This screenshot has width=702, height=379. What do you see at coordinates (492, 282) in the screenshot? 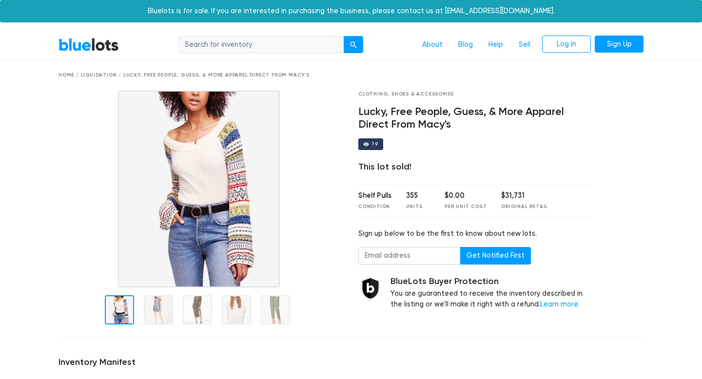
I see `h5: BlueLots Buyer Protection` at bounding box center [492, 282].